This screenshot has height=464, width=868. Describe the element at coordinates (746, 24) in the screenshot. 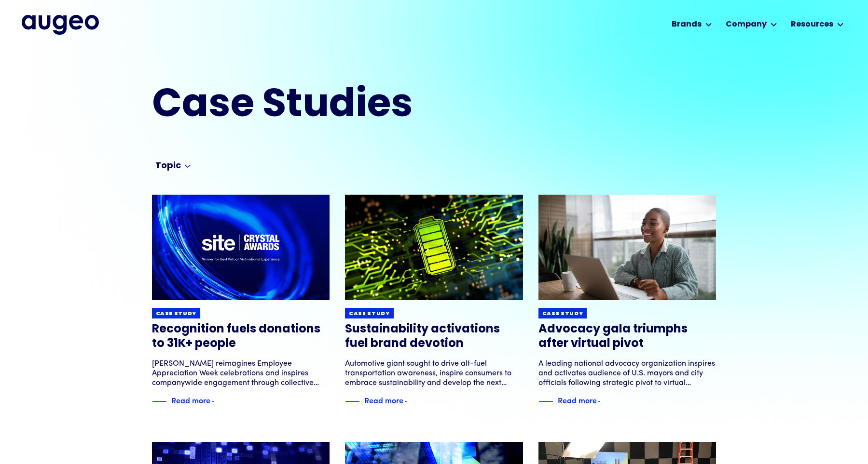

I see `div: Company` at that location.